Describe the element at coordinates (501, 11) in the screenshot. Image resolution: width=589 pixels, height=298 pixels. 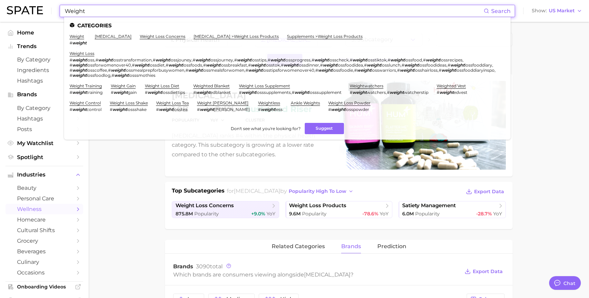
I see `span: Search` at that location.